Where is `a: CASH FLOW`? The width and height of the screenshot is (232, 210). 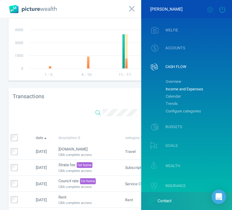 a: CASH FLOW is located at coordinates (187, 67).